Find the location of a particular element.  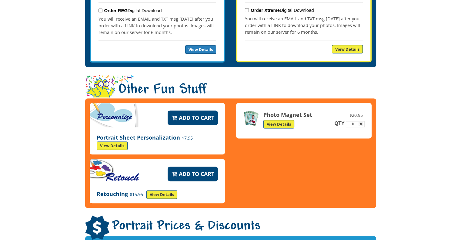

span: $20.95 is located at coordinates (356, 115).